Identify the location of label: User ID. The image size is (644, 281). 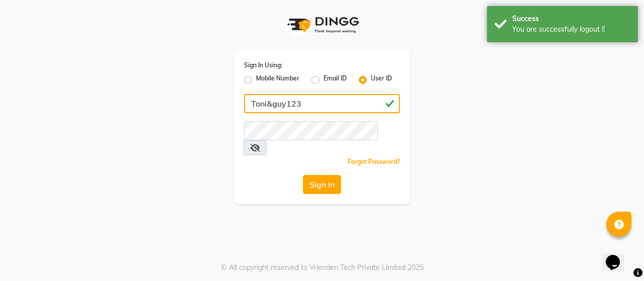
(381, 80).